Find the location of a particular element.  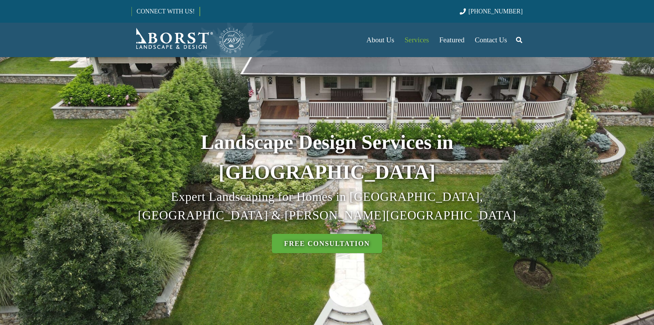

a: Services is located at coordinates (417, 40).